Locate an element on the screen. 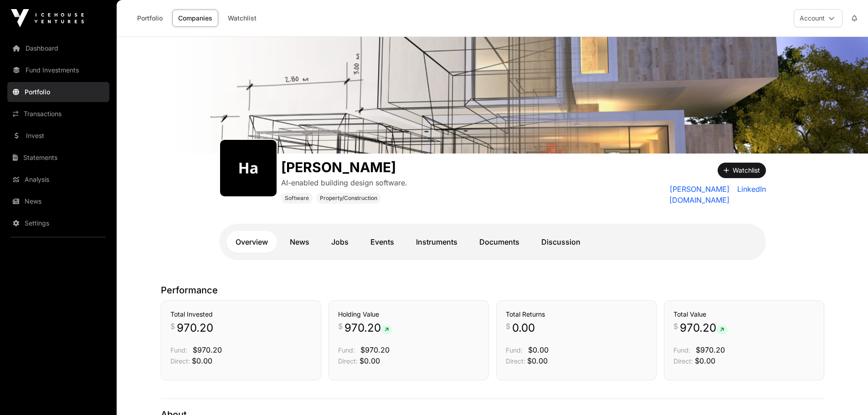  img: Icehouse Ventures Logo is located at coordinates (47, 18).